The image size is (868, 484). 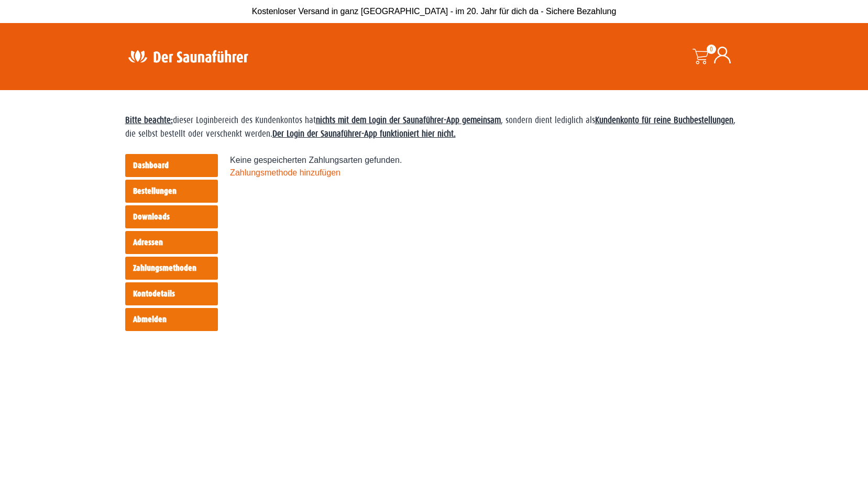 I want to click on span: Bitte beachte:, so click(x=148, y=120).